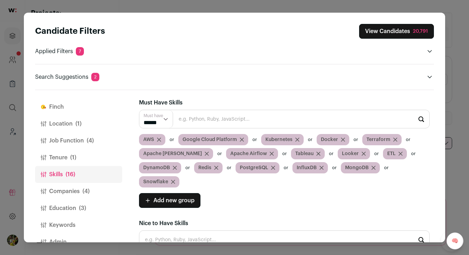  Describe the element at coordinates (79, 174) in the screenshot. I see `button: Skills(16)` at that location.